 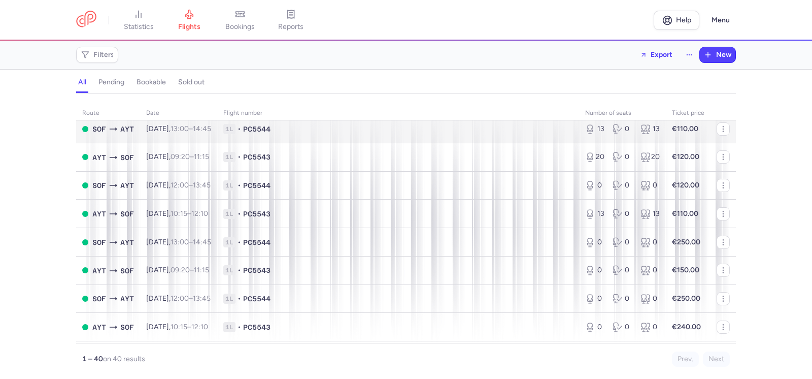 What do you see at coordinates (189, 27) in the screenshot?
I see `span: flights` at bounding box center [189, 27].